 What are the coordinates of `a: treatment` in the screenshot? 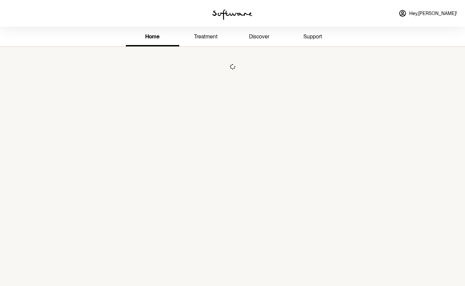 It's located at (206, 37).